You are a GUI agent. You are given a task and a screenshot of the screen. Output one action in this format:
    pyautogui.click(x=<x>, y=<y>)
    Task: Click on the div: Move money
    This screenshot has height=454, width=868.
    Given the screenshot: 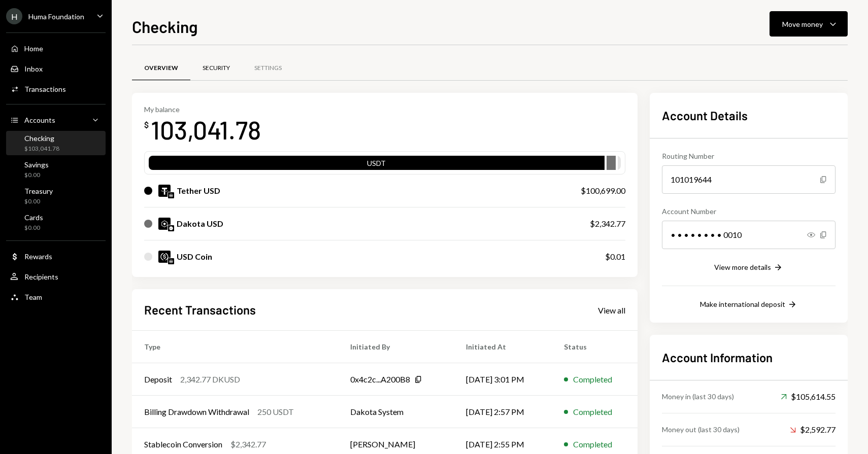 What is the action you would take?
    pyautogui.click(x=803, y=24)
    